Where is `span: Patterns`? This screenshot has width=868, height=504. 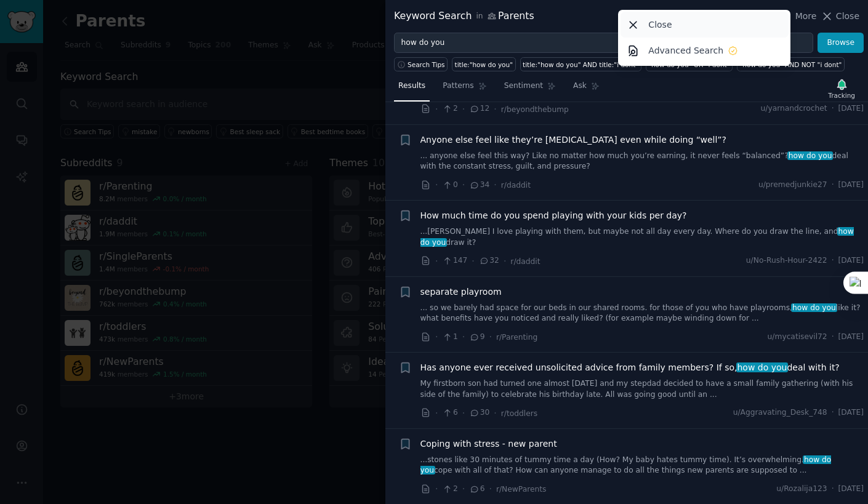 span: Patterns is located at coordinates (458, 86).